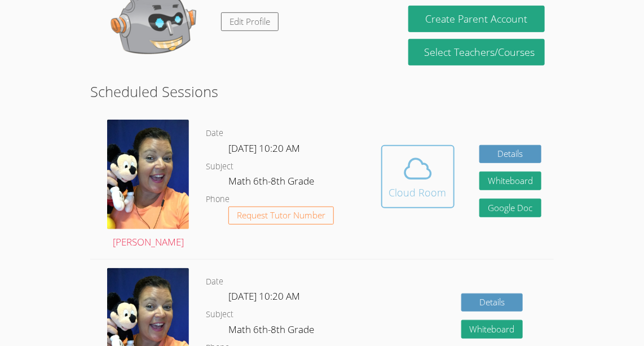 The image size is (644, 346). What do you see at coordinates (510, 207) in the screenshot?
I see `a: Google Doc` at bounding box center [510, 207].